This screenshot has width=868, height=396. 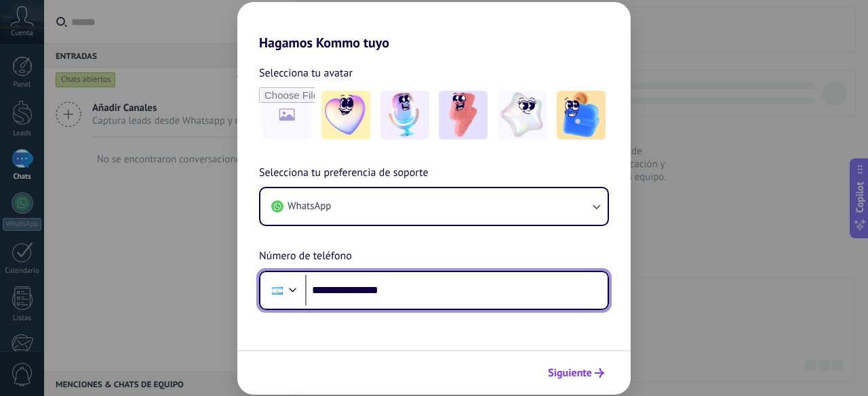 What do you see at coordinates (306, 73) in the screenshot?
I see `span: Selecciona tu avatar` at bounding box center [306, 73].